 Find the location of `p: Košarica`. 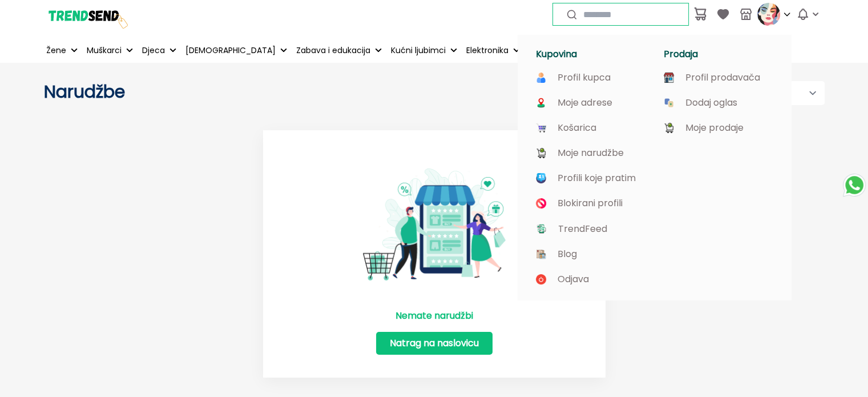

p: Košarica is located at coordinates (577, 128).